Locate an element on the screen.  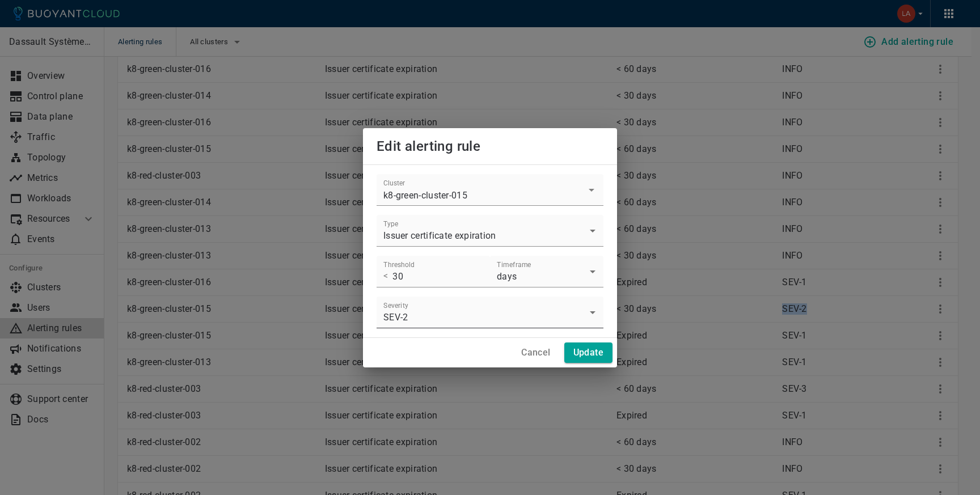
button: Update is located at coordinates (588, 353).